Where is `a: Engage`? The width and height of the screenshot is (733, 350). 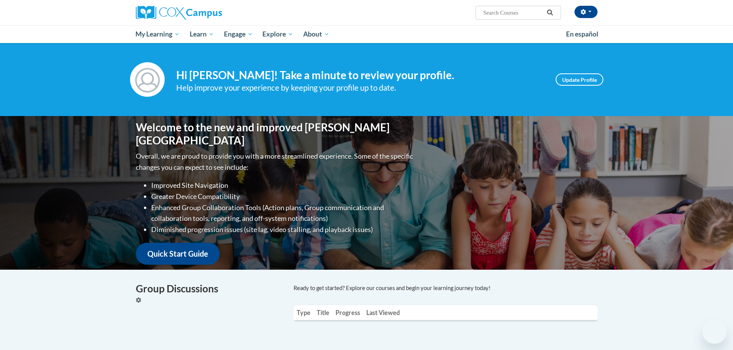
a: Engage is located at coordinates (238, 34).